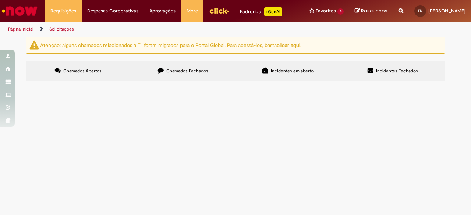 This screenshot has width=471, height=215. What do you see at coordinates (187, 71) in the screenshot?
I see `span: Chamados Fechados` at bounding box center [187, 71].